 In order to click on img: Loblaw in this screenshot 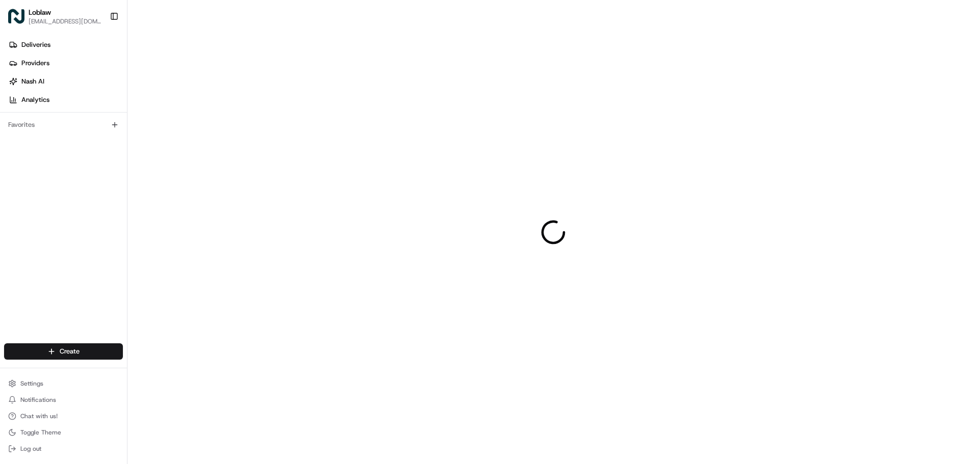, I will do `click(16, 16)`.